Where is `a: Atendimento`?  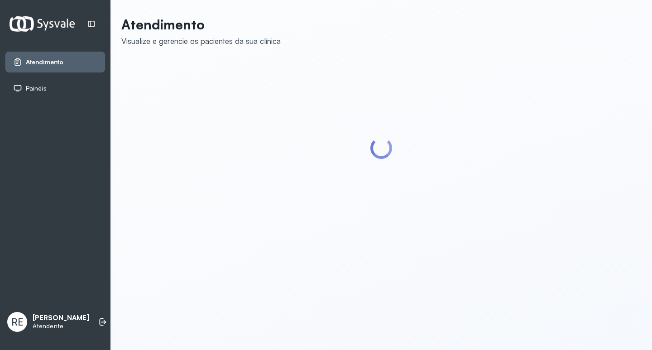
a: Atendimento is located at coordinates (55, 62).